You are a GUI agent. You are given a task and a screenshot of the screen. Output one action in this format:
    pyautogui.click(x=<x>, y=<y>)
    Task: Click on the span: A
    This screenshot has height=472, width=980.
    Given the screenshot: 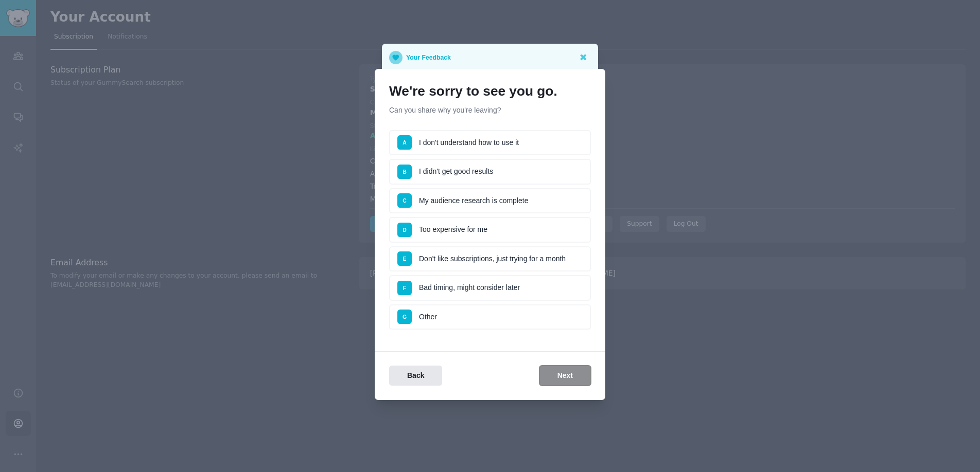 What is the action you would take?
    pyautogui.click(x=404, y=142)
    